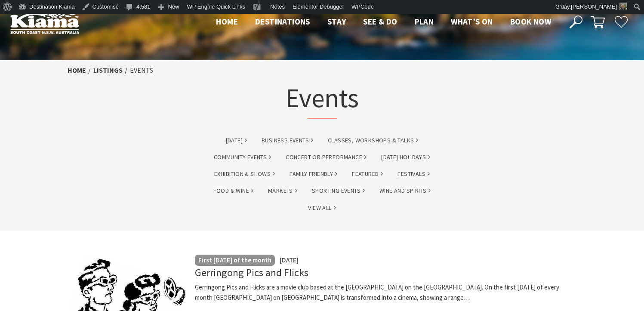 This screenshot has width=644, height=311. I want to click on a: Festivals, so click(413, 174).